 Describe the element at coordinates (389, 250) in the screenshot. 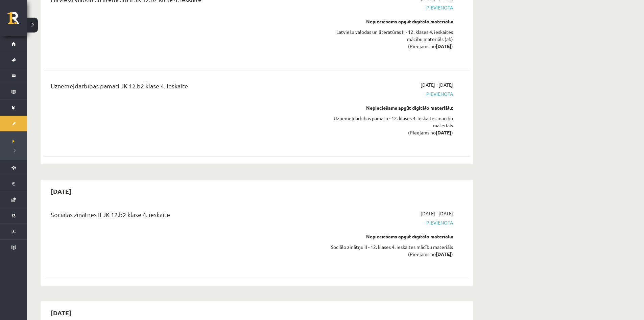

I see `div: Sociālo zinātņu II - 12. klases 4. ieskaites mācību materiāls (Pieejams no )` at that location.